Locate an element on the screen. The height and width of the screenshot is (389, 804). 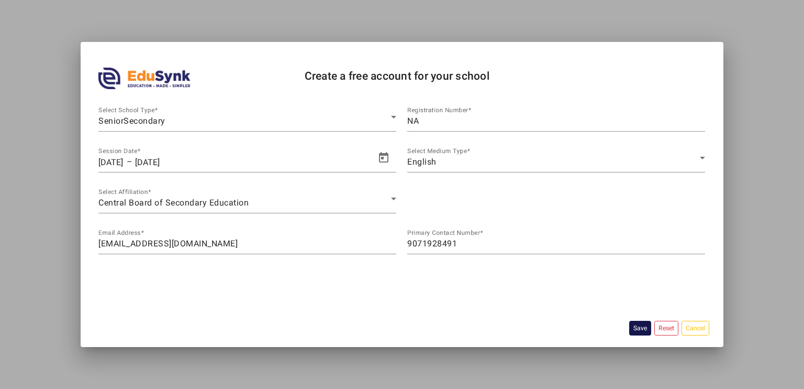
h4: Create a free account for your school is located at coordinates (454, 76).